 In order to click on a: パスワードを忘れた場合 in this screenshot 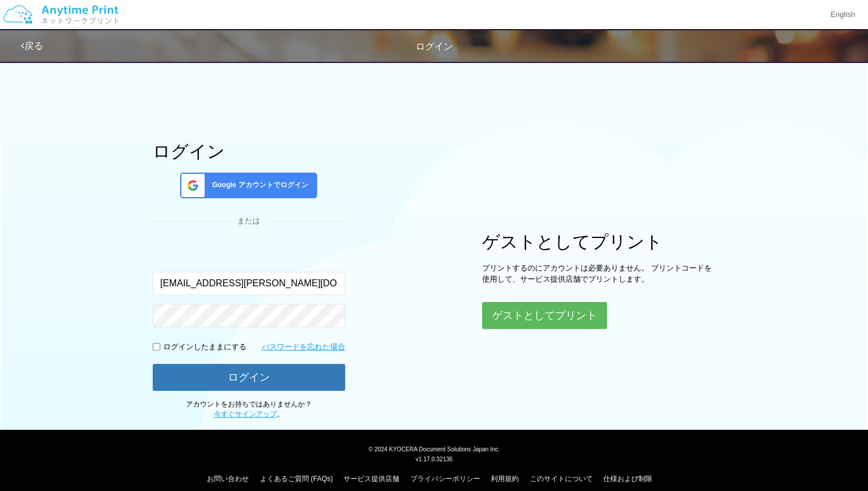, I will do `click(303, 347)`.